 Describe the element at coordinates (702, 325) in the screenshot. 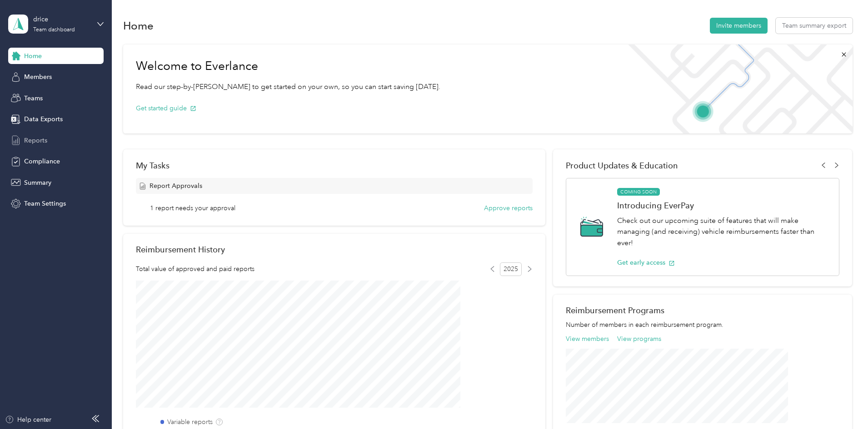

I see `p: Number of members in each reimbursement program.` at that location.